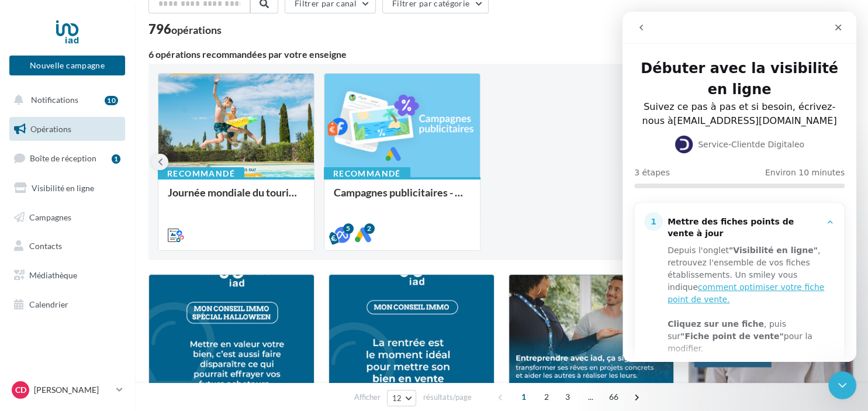 The image size is (868, 411). What do you see at coordinates (63, 188) in the screenshot?
I see `span: Visibilité en ligne` at bounding box center [63, 188].